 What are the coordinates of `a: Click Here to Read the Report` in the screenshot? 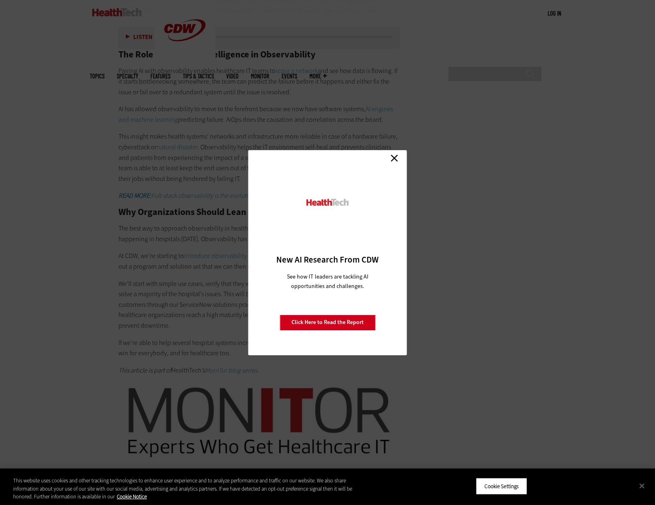 It's located at (328, 322).